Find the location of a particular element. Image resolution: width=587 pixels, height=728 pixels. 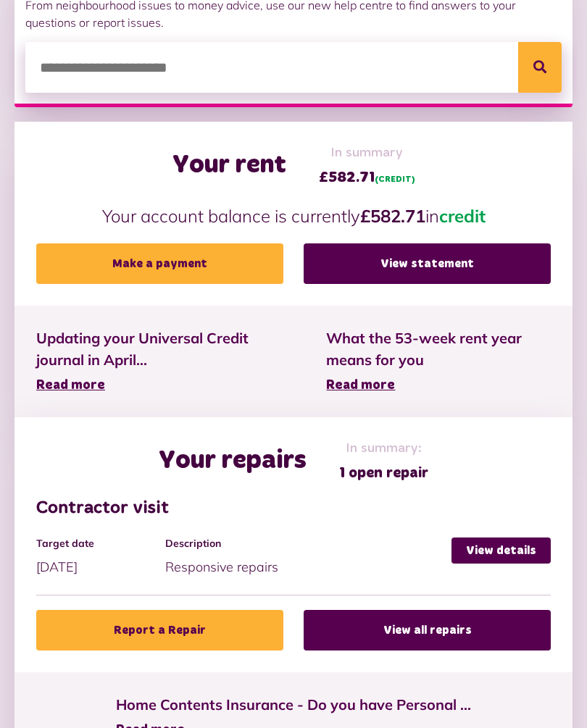

span: credit is located at coordinates (462, 216).